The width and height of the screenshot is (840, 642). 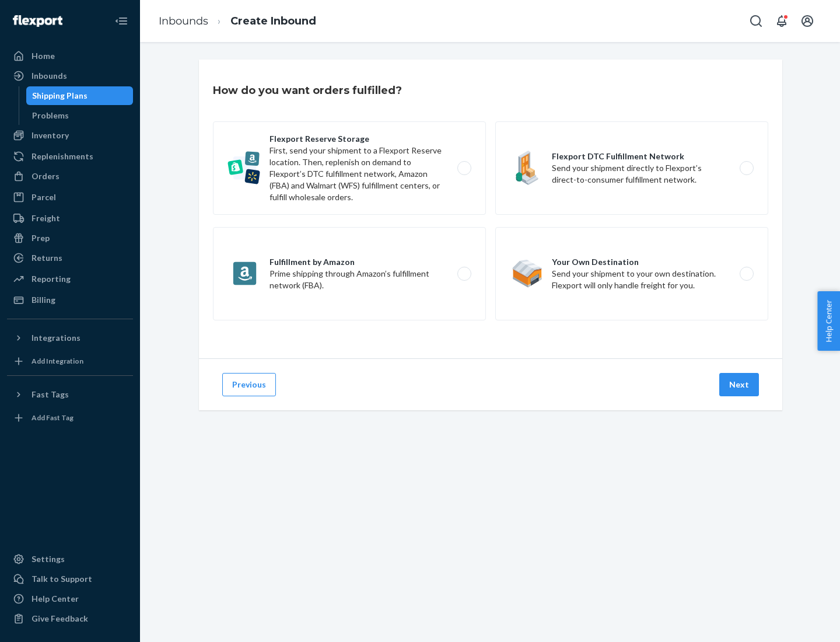 I want to click on a: Talk to Support, so click(x=70, y=579).